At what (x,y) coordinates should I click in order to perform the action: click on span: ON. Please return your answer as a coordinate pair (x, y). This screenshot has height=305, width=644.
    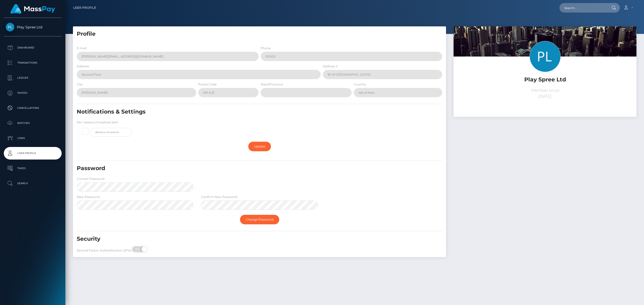
    Looking at the image, I should click on (138, 249).